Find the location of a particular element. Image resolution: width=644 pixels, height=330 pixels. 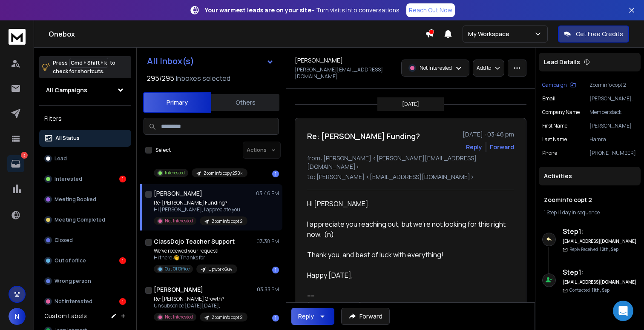

button: Reply is located at coordinates (313, 317).